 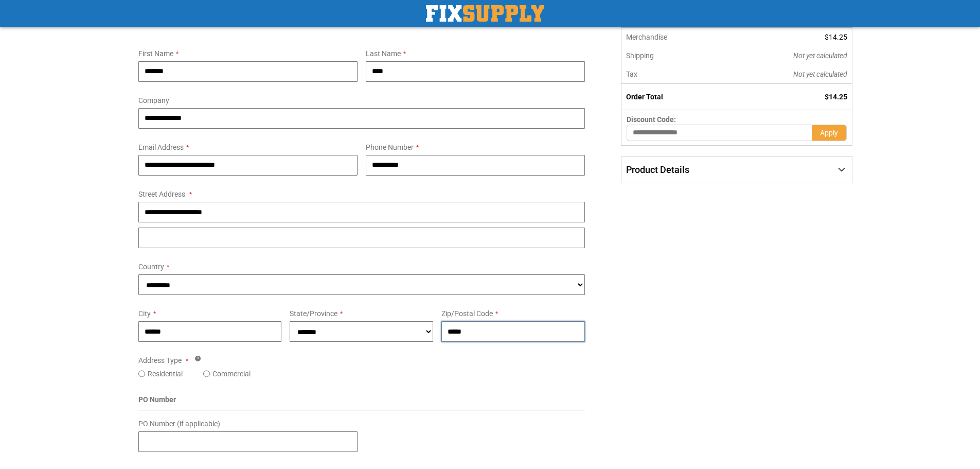 I want to click on span: Company, so click(x=154, y=101).